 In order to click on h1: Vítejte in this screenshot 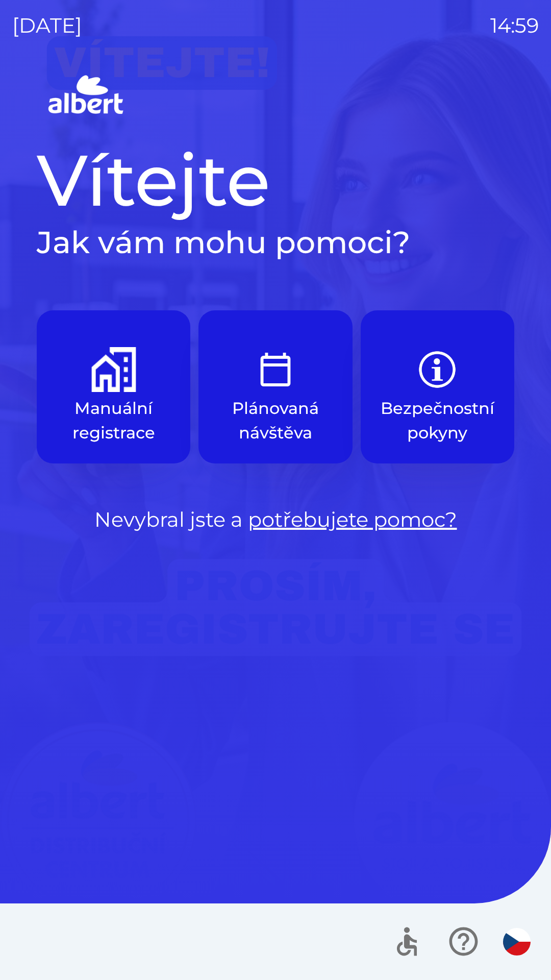, I will do `click(276, 180)`.